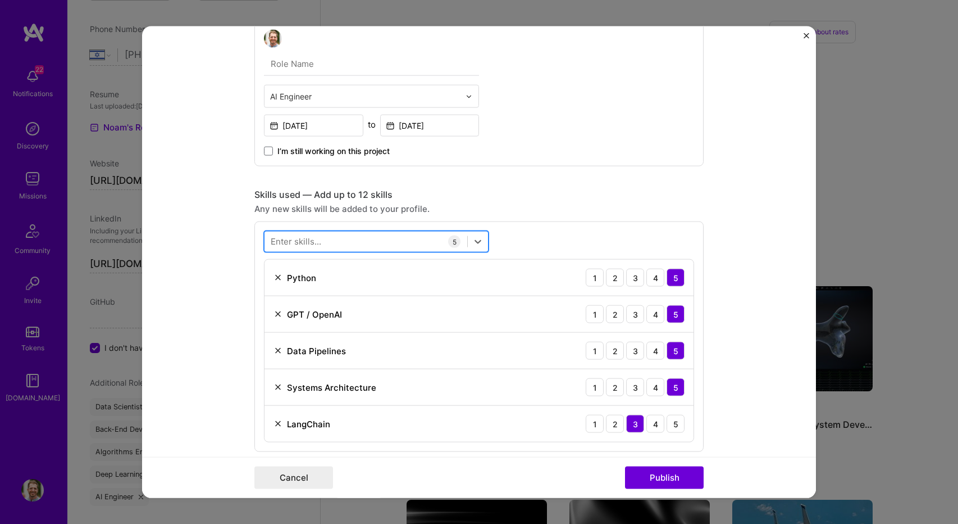  What do you see at coordinates (479, 194) in the screenshot?
I see `div: Skills used — Add up to 12 skills` at bounding box center [479, 194].